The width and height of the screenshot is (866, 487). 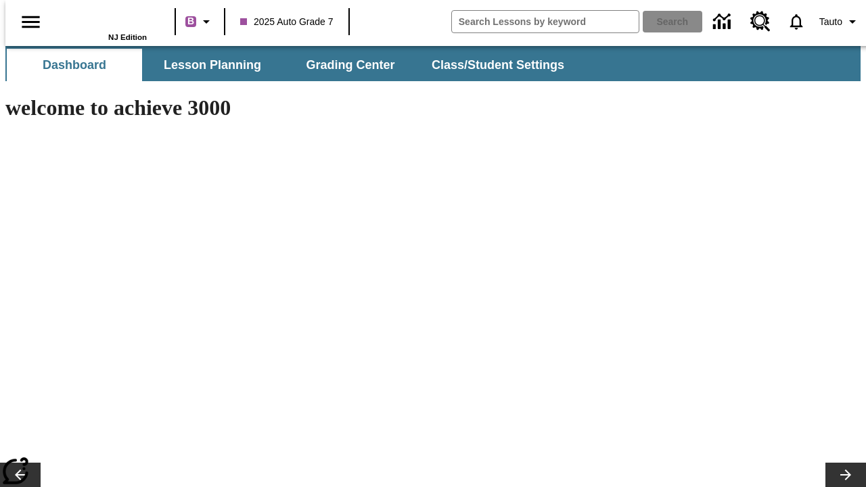 I want to click on a: Data Center, so click(x=724, y=22).